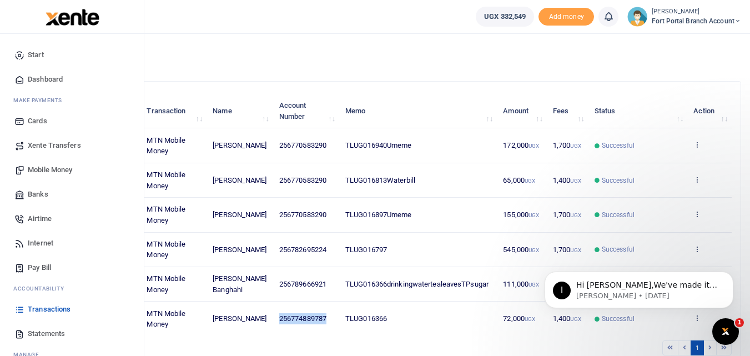  What do you see at coordinates (696, 21) in the screenshot?
I see `span: Fort Portal Branch Account` at bounding box center [696, 21].